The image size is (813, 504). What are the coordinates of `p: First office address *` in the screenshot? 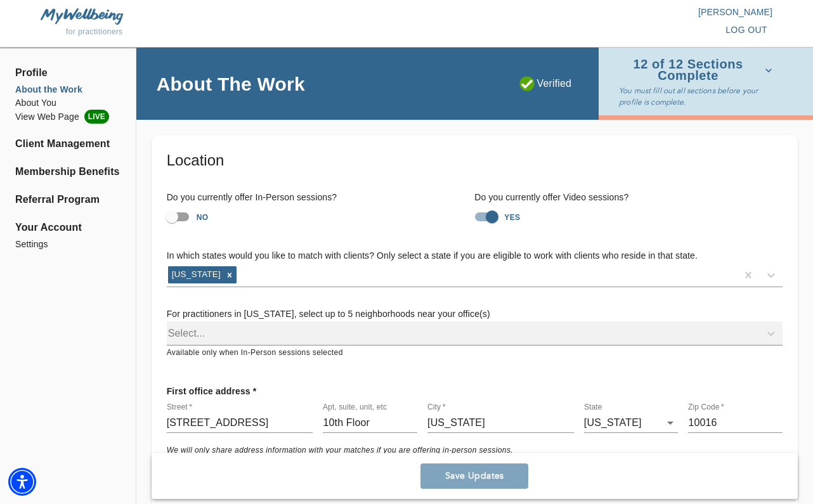 It's located at (212, 391).